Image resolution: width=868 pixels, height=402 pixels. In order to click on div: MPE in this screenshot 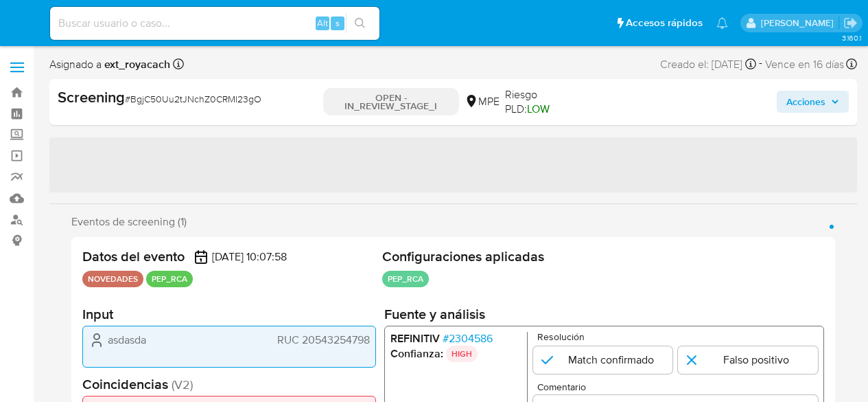, I will do `click(482, 101)`.